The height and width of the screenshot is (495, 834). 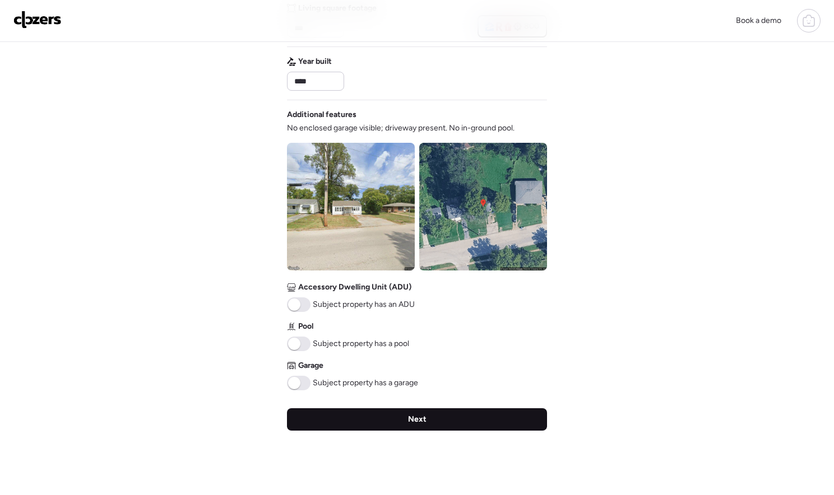 What do you see at coordinates (305, 327) in the screenshot?
I see `span: Pool` at bounding box center [305, 327].